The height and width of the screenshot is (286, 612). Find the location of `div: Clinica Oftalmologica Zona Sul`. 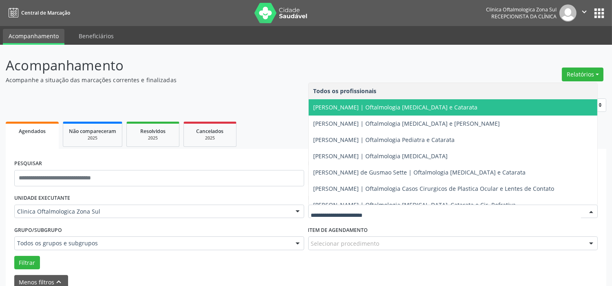

div: Clinica Oftalmologica Zona Sul is located at coordinates (521, 9).